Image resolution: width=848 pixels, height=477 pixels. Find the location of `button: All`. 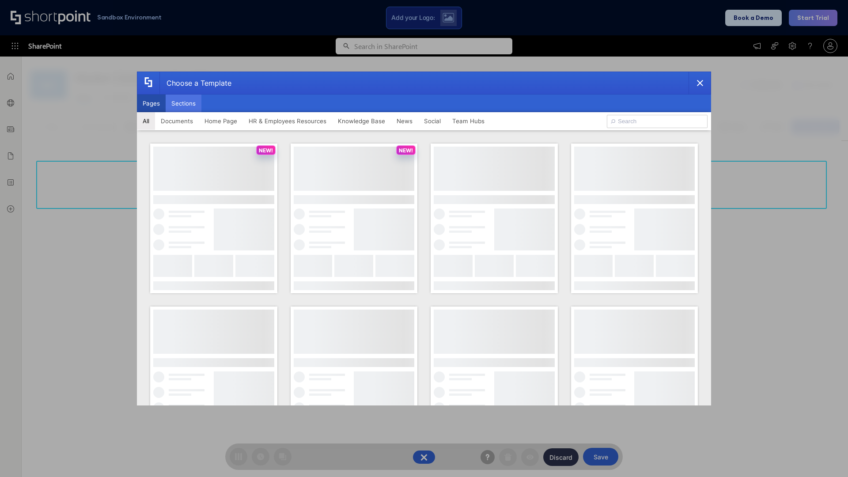

button: All is located at coordinates (146, 121).